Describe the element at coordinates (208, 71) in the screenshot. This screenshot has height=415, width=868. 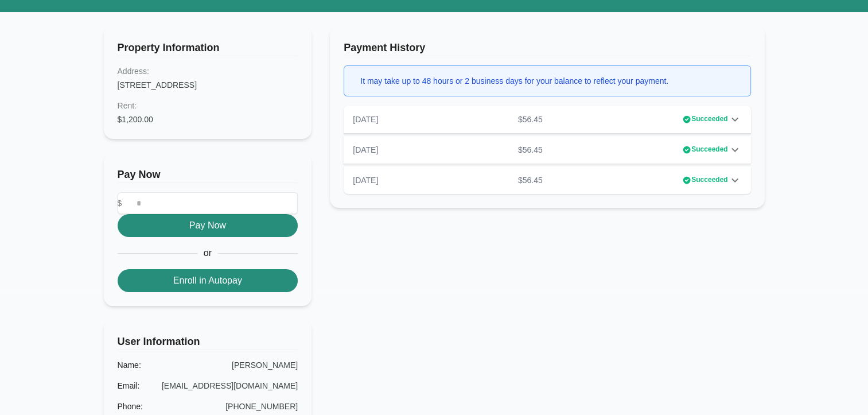
I see `dt: Address:` at that location.